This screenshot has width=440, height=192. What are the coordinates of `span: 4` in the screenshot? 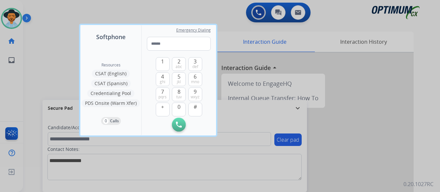 It's located at (162, 77).